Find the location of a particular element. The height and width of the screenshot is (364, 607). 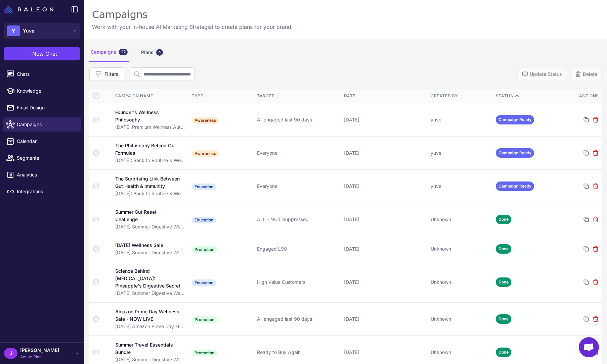

div: Summer Gut Reset Challenge is located at coordinates (147, 216).